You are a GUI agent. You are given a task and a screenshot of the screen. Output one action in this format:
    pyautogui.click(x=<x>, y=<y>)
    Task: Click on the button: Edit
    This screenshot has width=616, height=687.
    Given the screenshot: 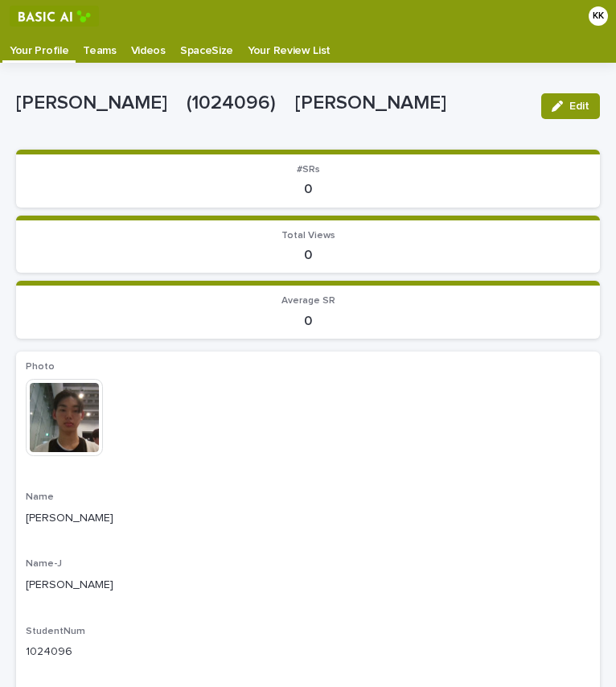 What is the action you would take?
    pyautogui.click(x=571, y=106)
    